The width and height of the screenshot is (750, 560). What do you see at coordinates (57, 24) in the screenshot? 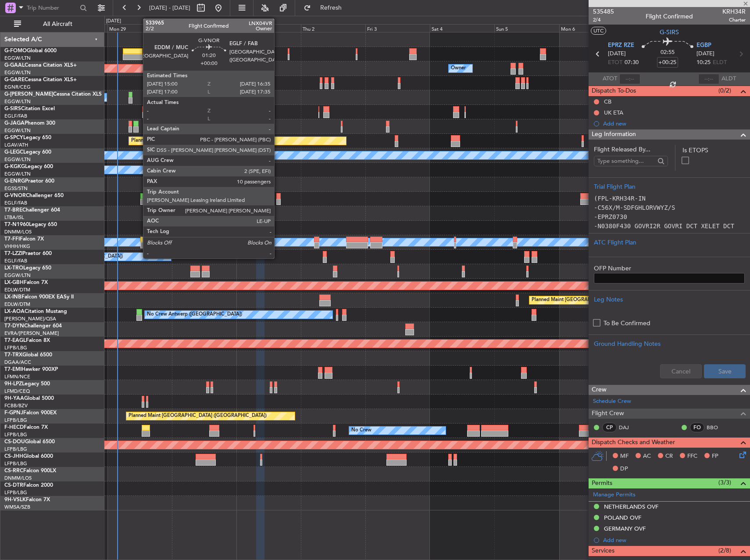
I see `span: All Aircraft` at bounding box center [57, 24].